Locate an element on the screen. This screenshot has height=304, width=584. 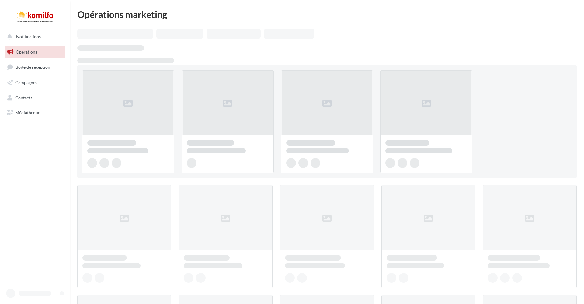
span: Boîte de réception is located at coordinates (33, 67).